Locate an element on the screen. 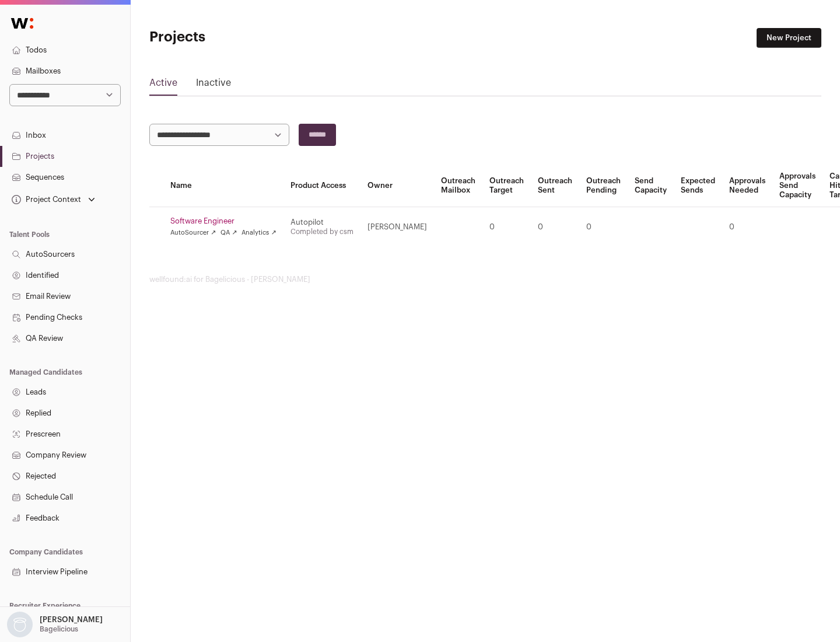 This screenshot has height=642, width=840. th: Outreach Mailbox is located at coordinates (458, 185).